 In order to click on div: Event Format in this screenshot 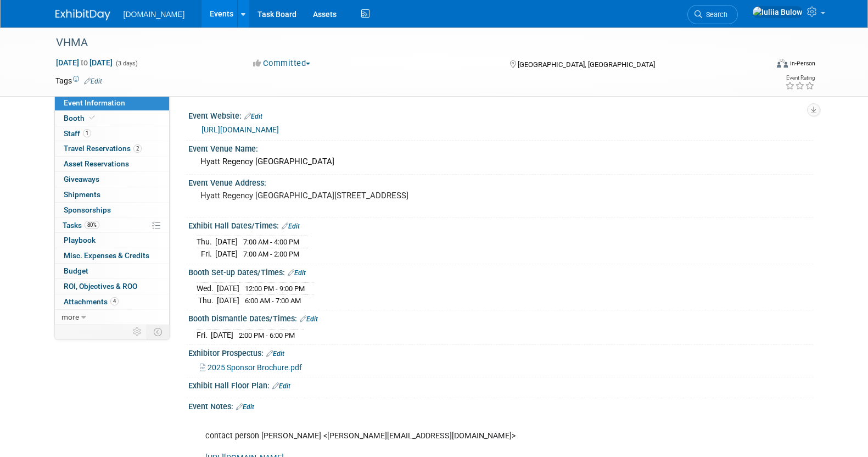, I will do `click(759, 66)`.